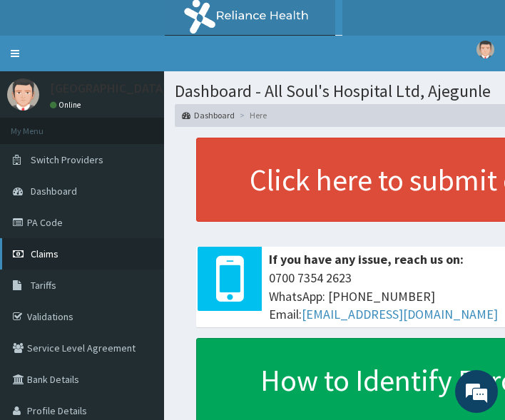 Image resolution: width=505 pixels, height=420 pixels. Describe the element at coordinates (208, 115) in the screenshot. I see `a: Dashboard` at that location.